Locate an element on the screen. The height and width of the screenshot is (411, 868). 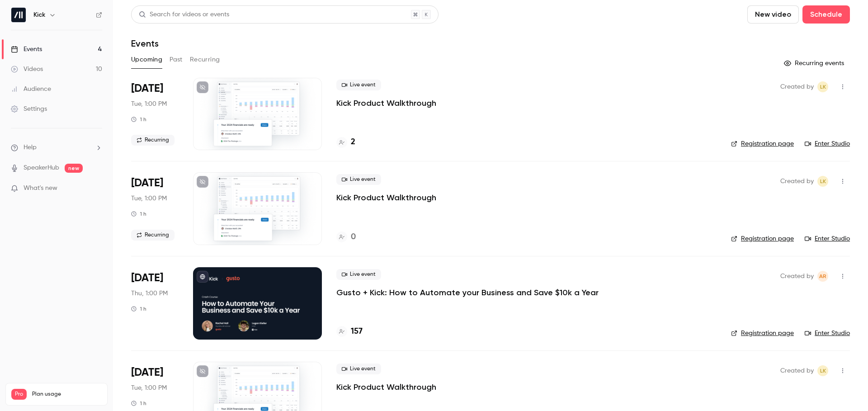
a: 0 is located at coordinates (346, 237).